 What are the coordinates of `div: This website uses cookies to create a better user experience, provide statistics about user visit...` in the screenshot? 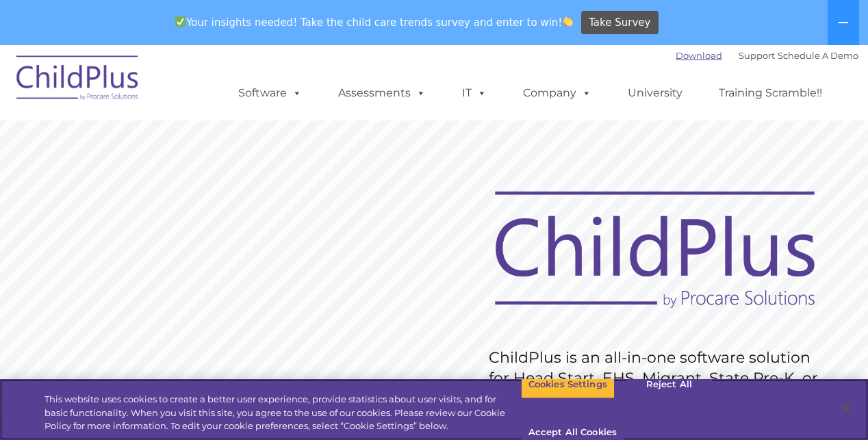 It's located at (283, 413).